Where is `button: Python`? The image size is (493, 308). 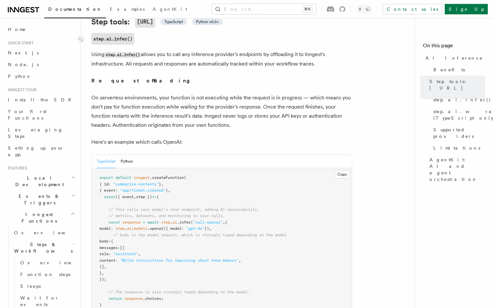 button: Python is located at coordinates (127, 161).